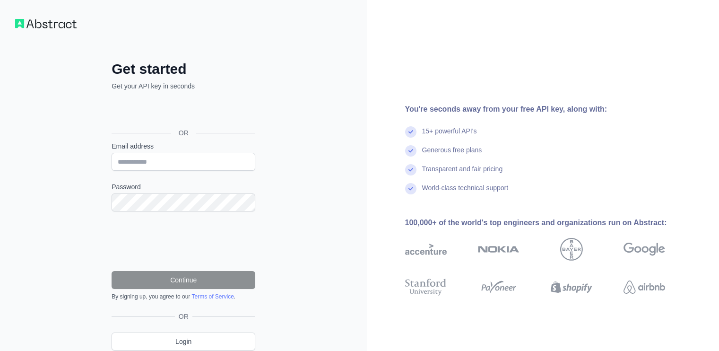 The width and height of the screenshot is (719, 351). I want to click on img: google, so click(644, 249).